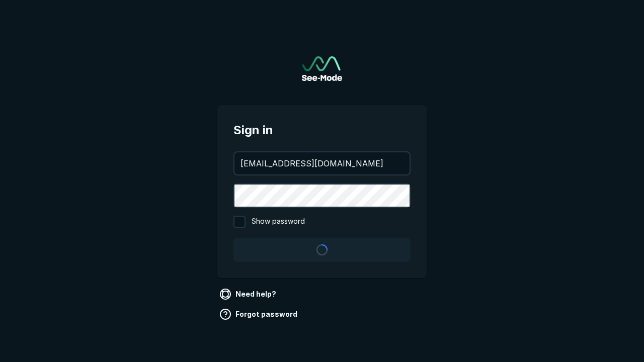 This screenshot has height=362, width=644. I want to click on span: Sign in, so click(322, 131).